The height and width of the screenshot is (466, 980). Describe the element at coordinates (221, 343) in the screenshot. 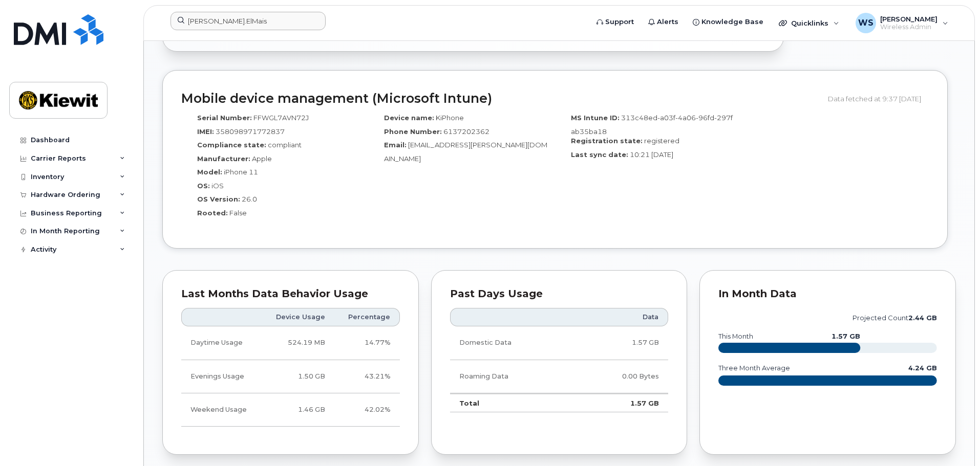

I see `td: Daytime Usage` at that location.